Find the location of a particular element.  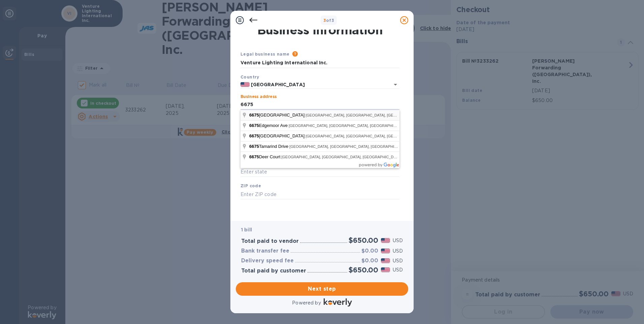

b: Country is located at coordinates (250, 76).